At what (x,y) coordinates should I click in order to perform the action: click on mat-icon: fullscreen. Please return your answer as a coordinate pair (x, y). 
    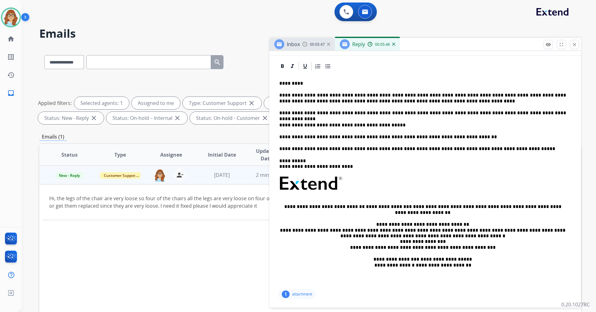
    Looking at the image, I should click on (561, 45).